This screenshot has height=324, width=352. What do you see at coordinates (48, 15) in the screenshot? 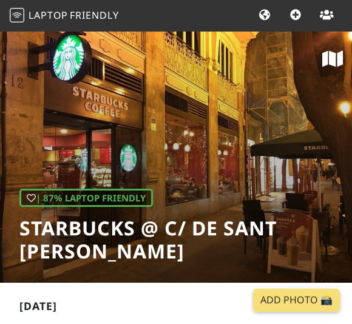
I see `span: Laptop` at bounding box center [48, 15].